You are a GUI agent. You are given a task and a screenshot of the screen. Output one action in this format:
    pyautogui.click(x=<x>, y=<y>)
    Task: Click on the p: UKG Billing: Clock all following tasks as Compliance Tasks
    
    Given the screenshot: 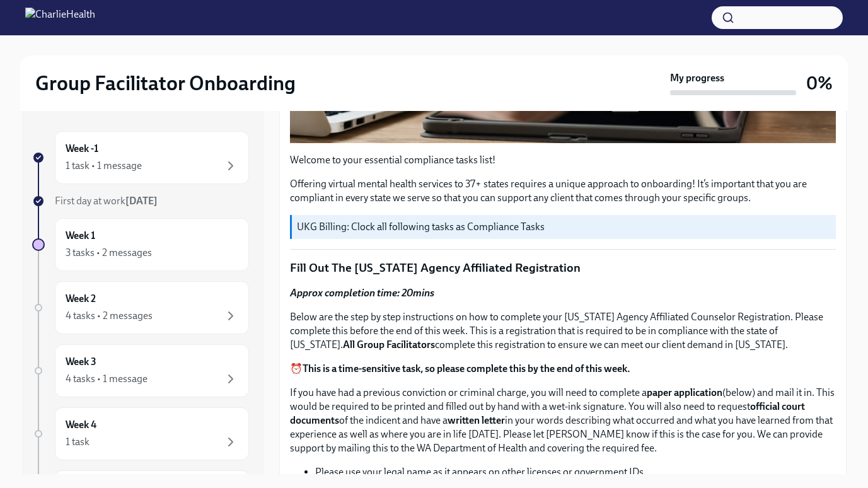 What is the action you would take?
    pyautogui.click(x=564, y=227)
    